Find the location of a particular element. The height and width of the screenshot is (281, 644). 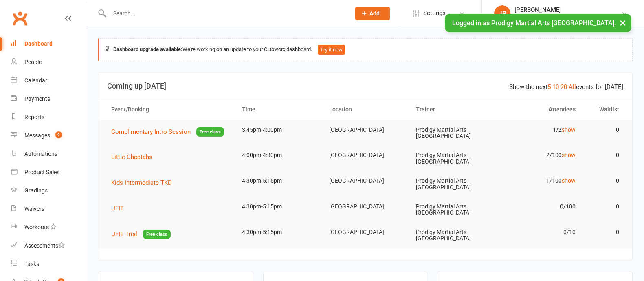

input: Search... is located at coordinates (226, 13).